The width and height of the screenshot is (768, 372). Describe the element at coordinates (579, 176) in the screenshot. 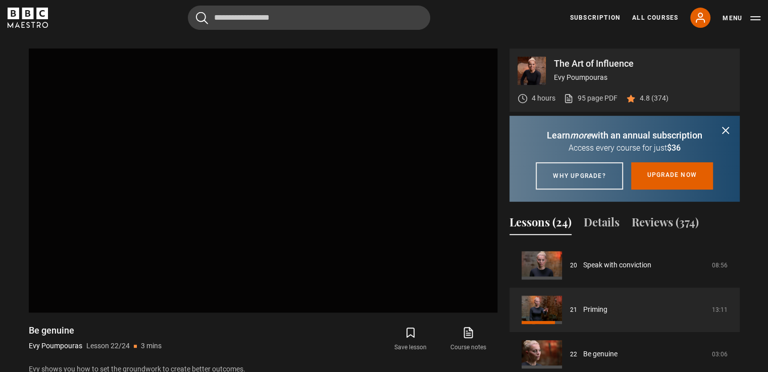

I see `a: Why upgrade?` at that location.